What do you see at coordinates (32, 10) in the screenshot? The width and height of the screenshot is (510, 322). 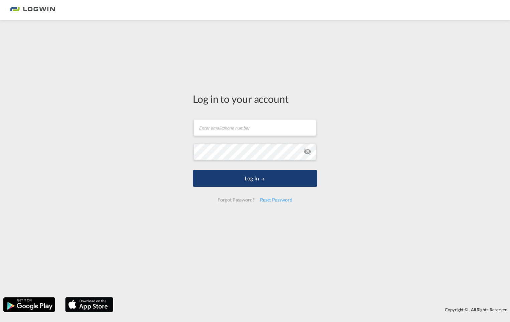 I see `img: 2761ae10d95411efa20a1f5e0282d2d7.png` at bounding box center [32, 10].